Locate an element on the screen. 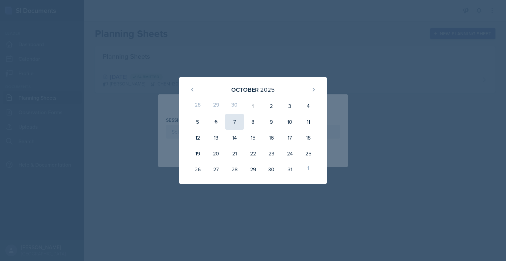 The height and width of the screenshot is (261, 506). div: 26 is located at coordinates (198, 169).